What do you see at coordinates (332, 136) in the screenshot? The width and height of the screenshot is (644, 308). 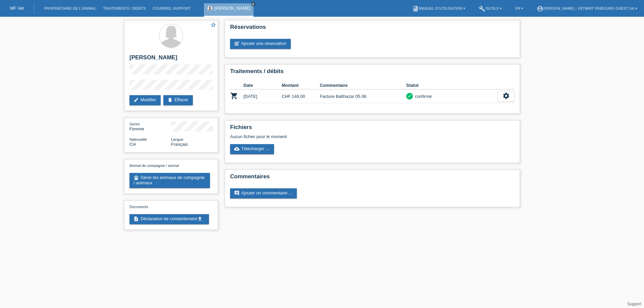 I see `div: Aucun fichier pour le moment` at bounding box center [332, 136].